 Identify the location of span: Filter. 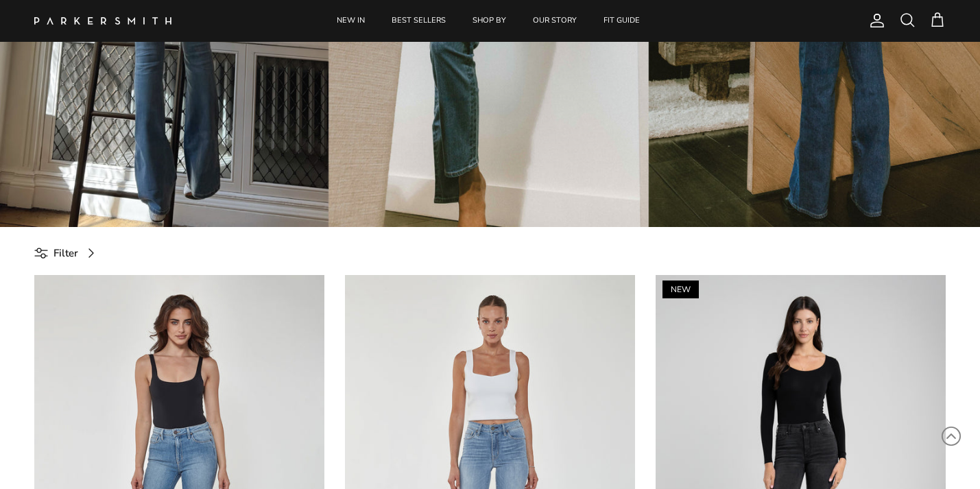
(66, 253).